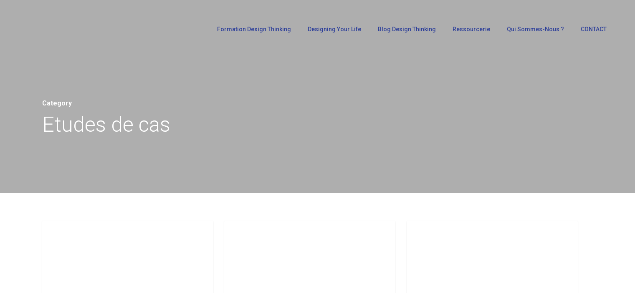  Describe the element at coordinates (593, 29) in the screenshot. I see `span: CONTACT` at that location.